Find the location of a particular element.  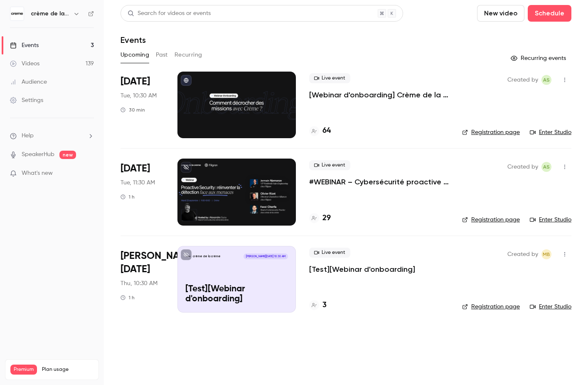

div: 30 min is located at coordinates (132, 110).